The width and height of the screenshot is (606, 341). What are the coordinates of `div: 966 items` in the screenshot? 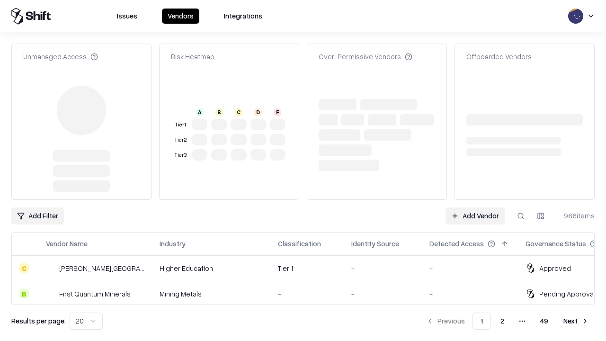 It's located at (576, 215).